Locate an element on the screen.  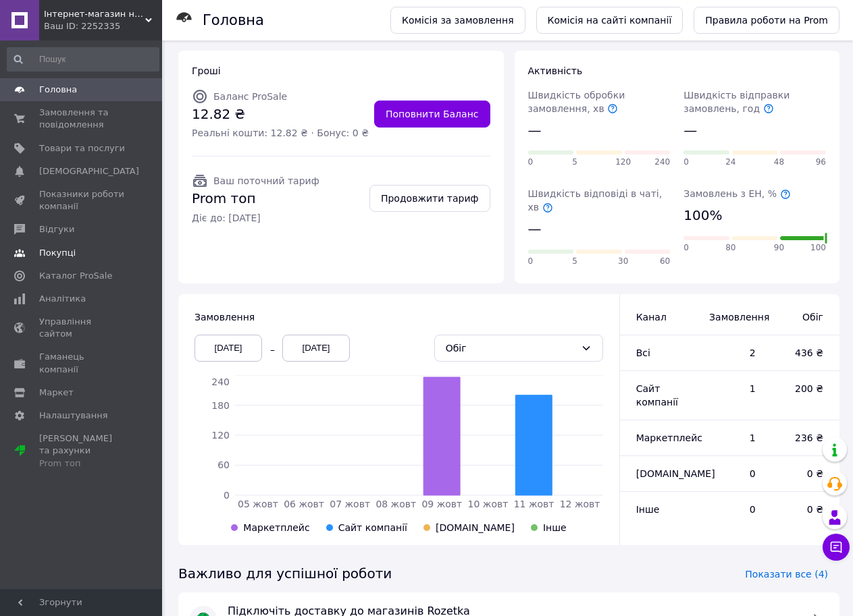
button: Чат з покупцем is located at coordinates (836, 548).